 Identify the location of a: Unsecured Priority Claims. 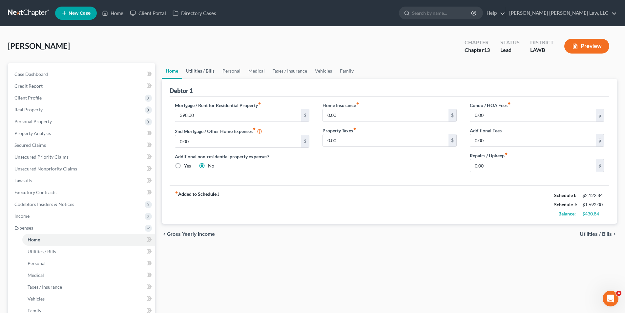
(82, 157).